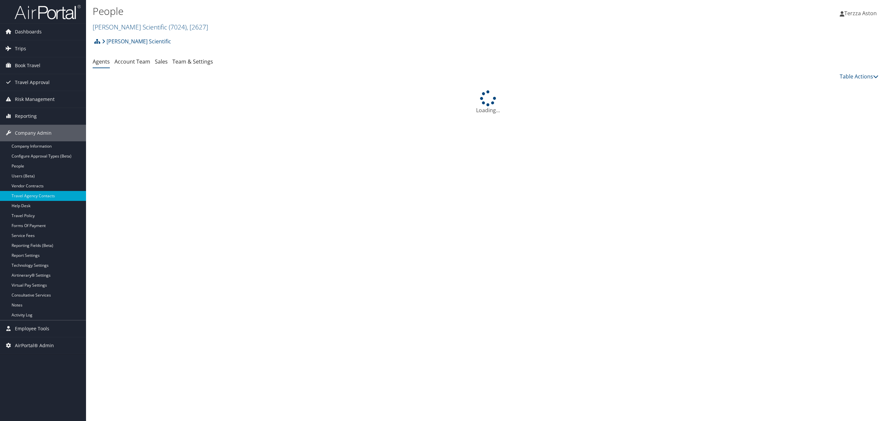  Describe the element at coordinates (33, 133) in the screenshot. I see `span: Company Admin` at that location.